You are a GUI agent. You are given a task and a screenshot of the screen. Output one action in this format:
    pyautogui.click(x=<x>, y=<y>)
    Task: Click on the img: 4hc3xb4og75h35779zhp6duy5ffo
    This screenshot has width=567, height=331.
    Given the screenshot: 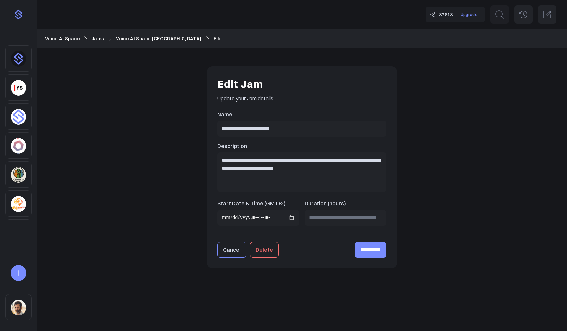 What is the action you would take?
    pyautogui.click(x=18, y=146)
    